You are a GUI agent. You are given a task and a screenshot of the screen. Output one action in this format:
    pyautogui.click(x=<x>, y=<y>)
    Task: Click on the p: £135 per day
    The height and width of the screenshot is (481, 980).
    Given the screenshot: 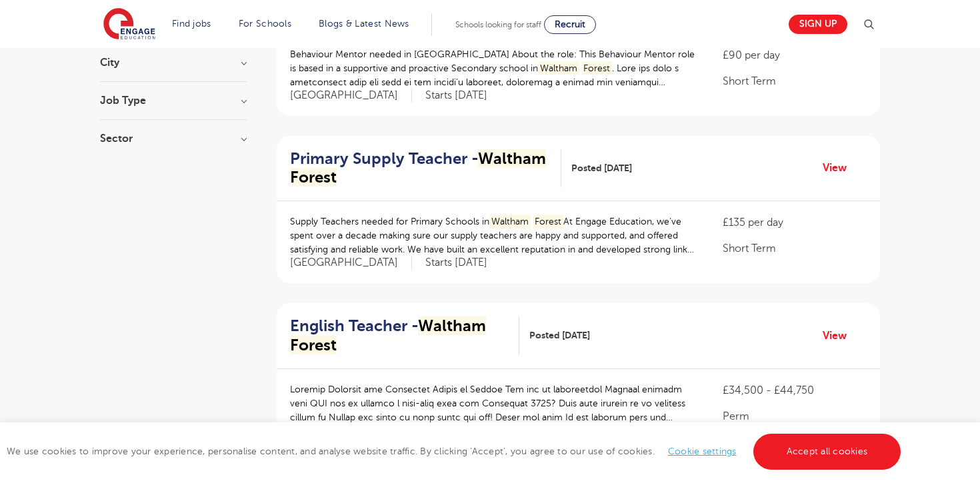 What is the action you would take?
    pyautogui.click(x=794, y=223)
    